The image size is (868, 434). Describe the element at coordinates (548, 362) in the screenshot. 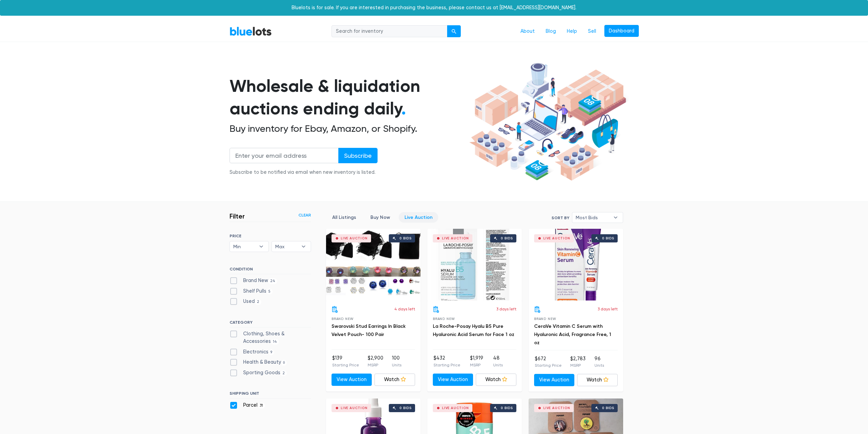

I see `li: $672` at that location.